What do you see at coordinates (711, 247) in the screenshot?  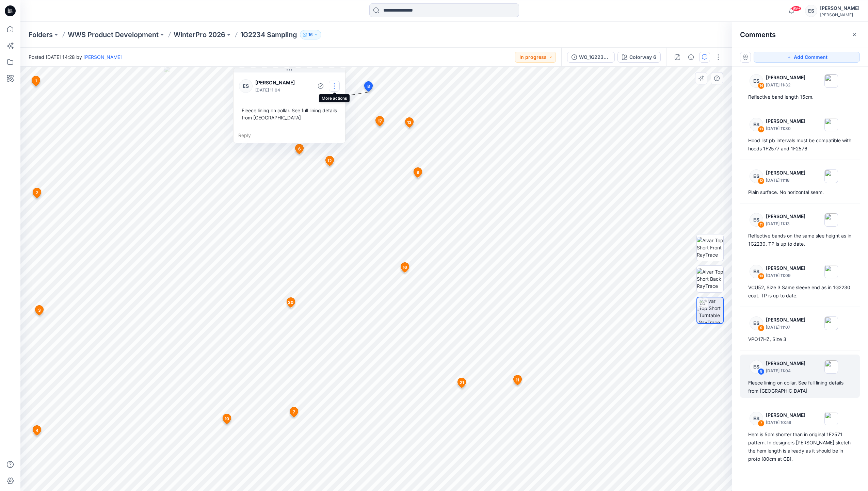 I see `img: Alvar Top Short Front RayTrace` at bounding box center [711, 247].